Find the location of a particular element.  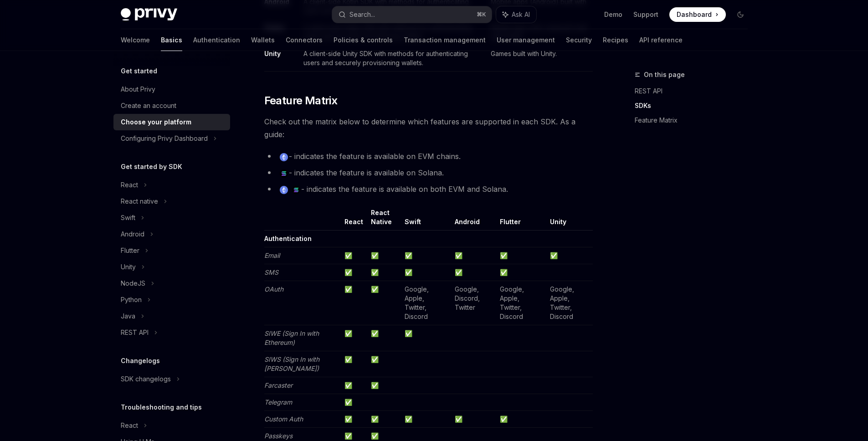

a: User management is located at coordinates (525, 40).